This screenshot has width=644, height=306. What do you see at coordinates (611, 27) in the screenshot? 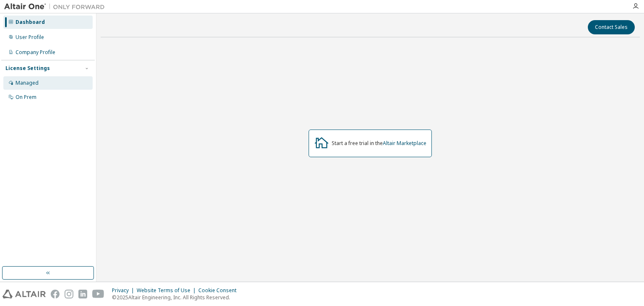
I see `button: Contact Sales` at bounding box center [611, 27].